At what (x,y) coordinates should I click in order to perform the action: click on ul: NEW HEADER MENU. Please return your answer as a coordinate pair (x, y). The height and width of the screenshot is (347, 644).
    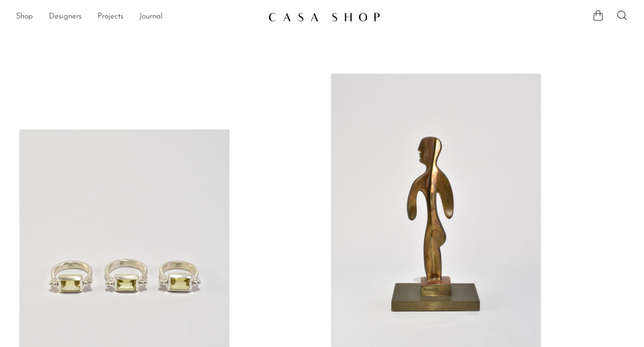
    Looking at the image, I should click on (138, 17).